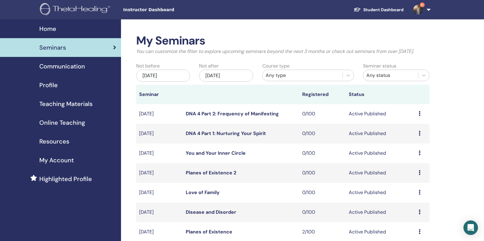 The height and width of the screenshot is (241, 484). Describe the element at coordinates (283, 51) in the screenshot. I see `p: You can customize the filter to explore upcoming seminars beyond the next 3 months or check out s...` at that location.